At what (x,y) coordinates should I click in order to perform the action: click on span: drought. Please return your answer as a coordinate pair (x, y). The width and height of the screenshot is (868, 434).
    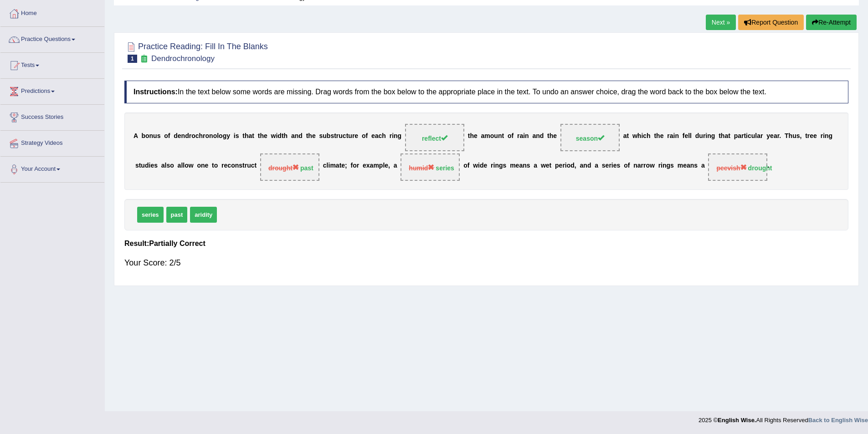
    Looking at the image, I should click on (283, 168).